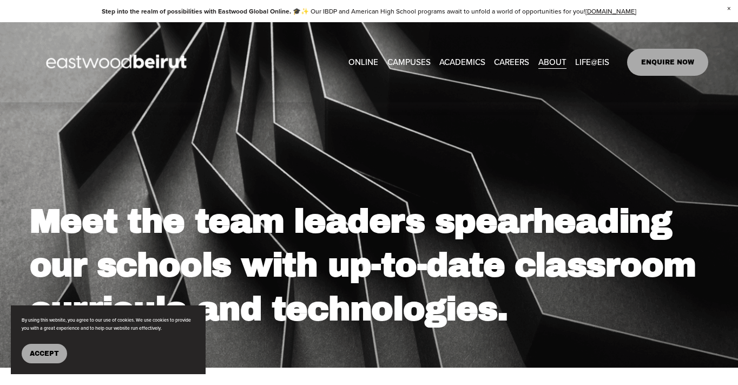  Describe the element at coordinates (108, 324) in the screenshot. I see `p: By using this website, you agree to our use of cookies. We use cookies to provide you with a grea...` at that location.